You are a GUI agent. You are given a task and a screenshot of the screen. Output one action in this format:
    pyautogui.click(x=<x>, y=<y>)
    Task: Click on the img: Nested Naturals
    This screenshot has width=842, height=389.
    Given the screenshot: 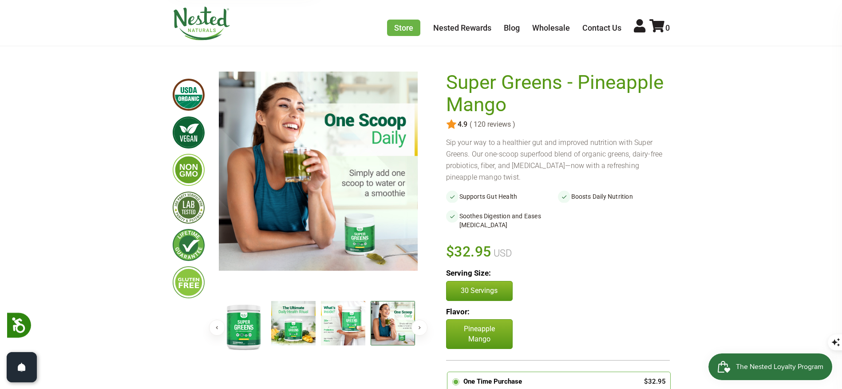 What is the action you would take?
    pyautogui.click(x=202, y=24)
    